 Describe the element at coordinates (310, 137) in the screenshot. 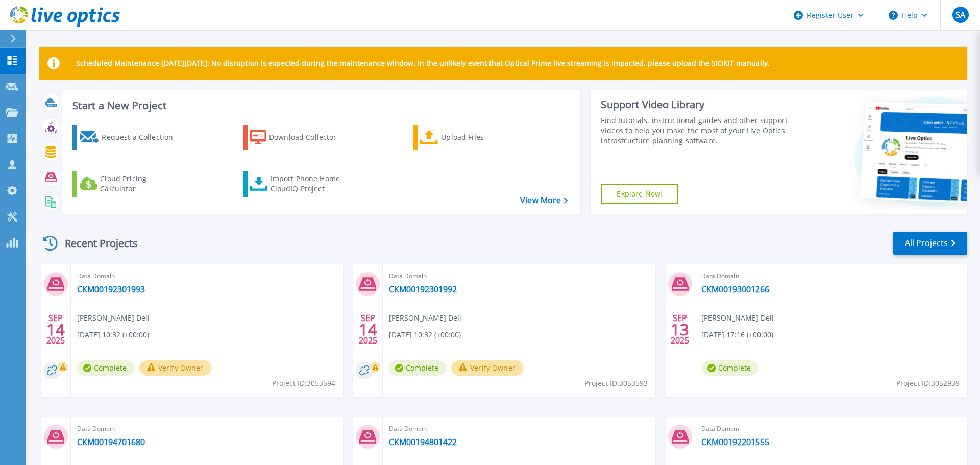

I see `div: Download Collector` at that location.